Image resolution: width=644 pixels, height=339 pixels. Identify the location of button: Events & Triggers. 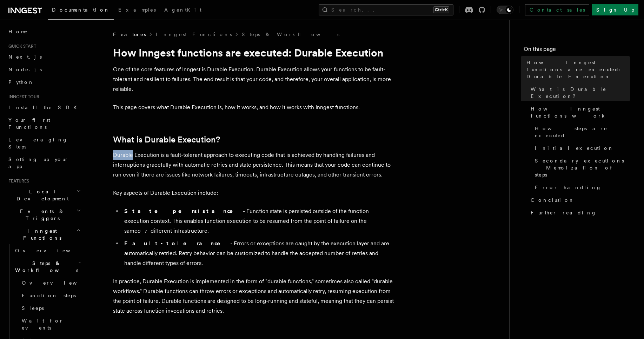
(44, 215).